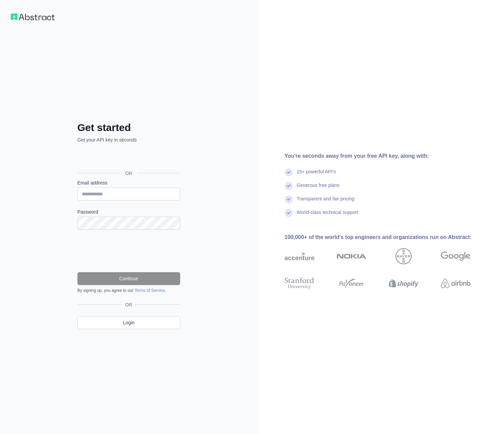 Image resolution: width=504 pixels, height=434 pixels. Describe the element at coordinates (150, 290) in the screenshot. I see `a: Terms of Service` at that location.